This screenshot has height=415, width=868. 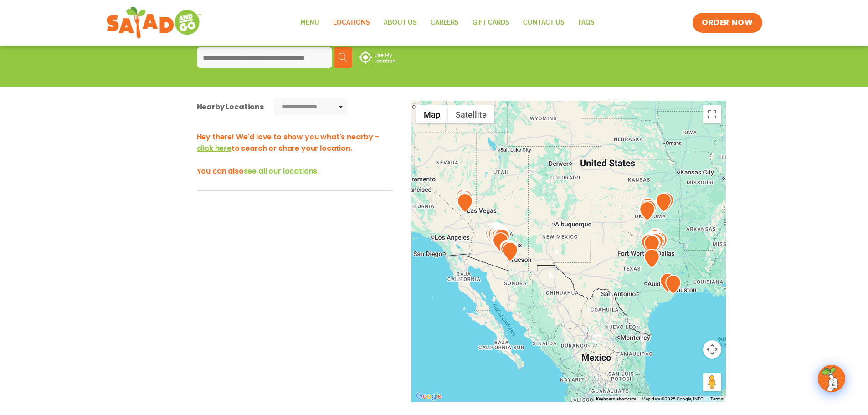 What do you see at coordinates (214, 148) in the screenshot?
I see `span: click here` at bounding box center [214, 148].